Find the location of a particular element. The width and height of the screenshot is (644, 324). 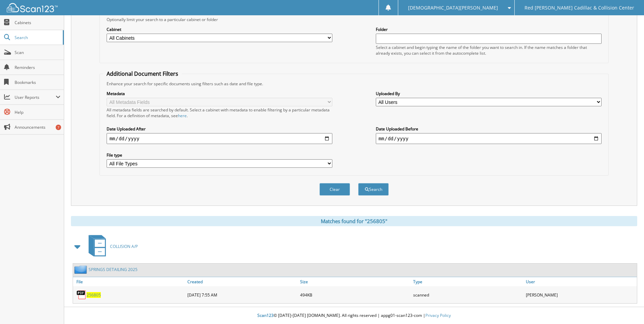

span: Bookmarks is located at coordinates (37, 82).